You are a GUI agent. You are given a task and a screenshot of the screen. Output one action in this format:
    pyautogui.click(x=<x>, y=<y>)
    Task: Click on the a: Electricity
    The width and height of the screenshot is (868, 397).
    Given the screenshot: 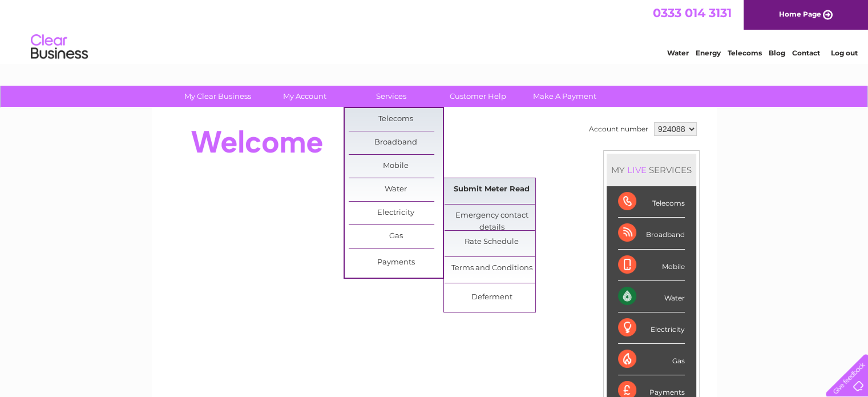 What is the action you would take?
    pyautogui.click(x=396, y=213)
    